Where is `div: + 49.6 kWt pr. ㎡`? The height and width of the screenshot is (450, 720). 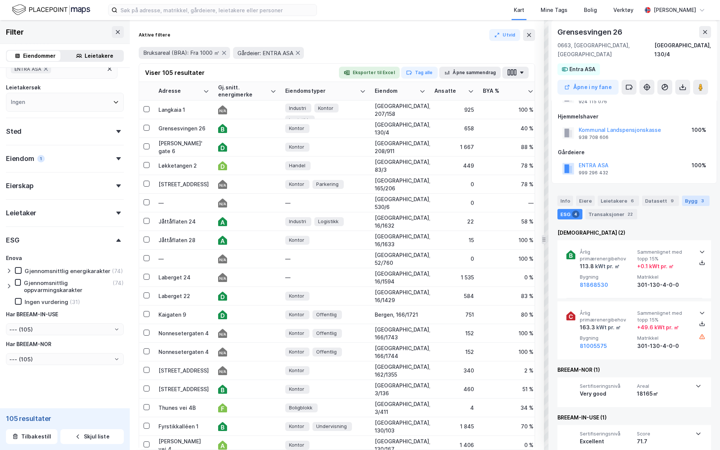
div: + 49.6 kWt pr. ㎡ is located at coordinates (658, 328).